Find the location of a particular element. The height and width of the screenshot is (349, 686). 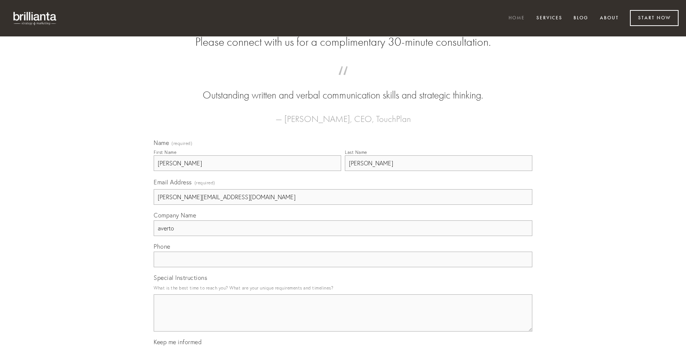

a: Services is located at coordinates (550, 18).